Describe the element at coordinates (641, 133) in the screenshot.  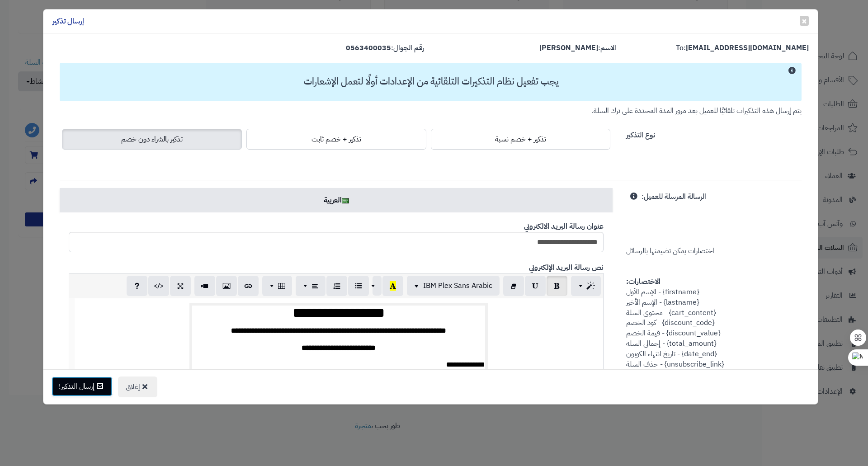
I see `label: نوع التذكير` at that location.